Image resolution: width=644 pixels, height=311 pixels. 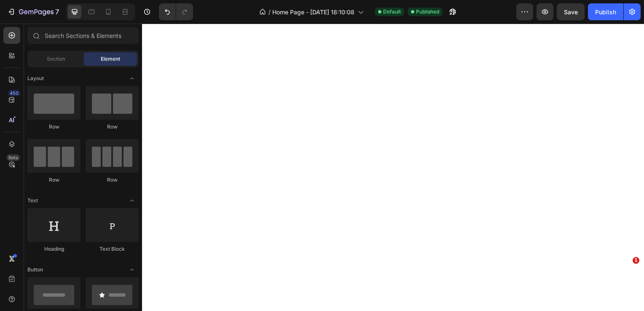 What do you see at coordinates (55, 59) in the screenshot?
I see `span: Section` at bounding box center [55, 59].